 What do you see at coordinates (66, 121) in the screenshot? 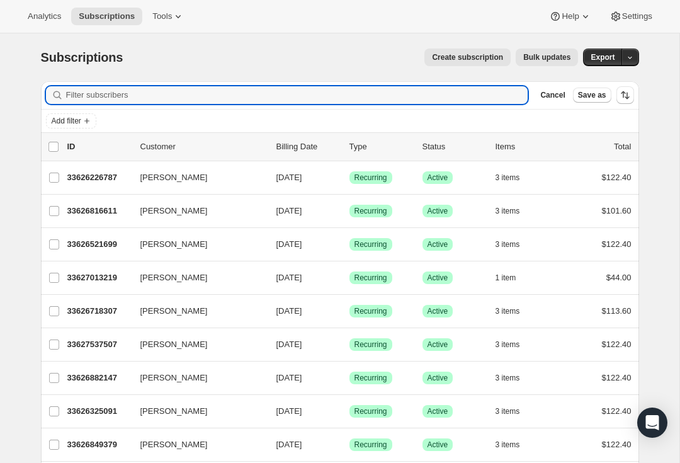
I see `span: Add filter` at bounding box center [66, 121].